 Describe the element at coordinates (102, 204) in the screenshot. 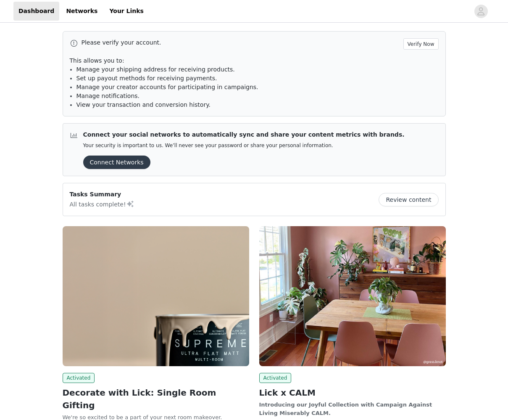

I see `p: All tasks complete!` at that location.